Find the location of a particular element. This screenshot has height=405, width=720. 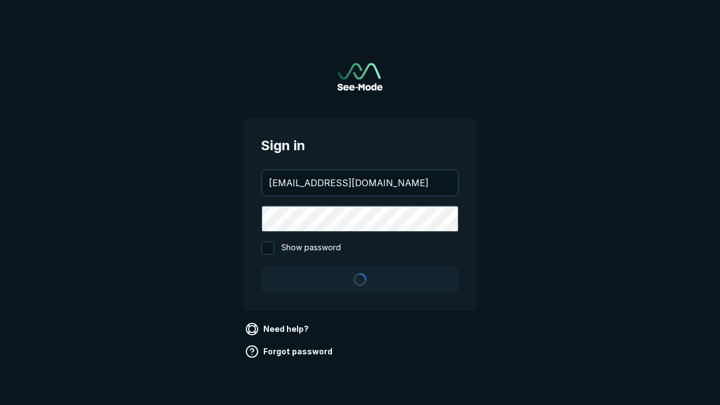

a: Go to sign in is located at coordinates (360, 77).